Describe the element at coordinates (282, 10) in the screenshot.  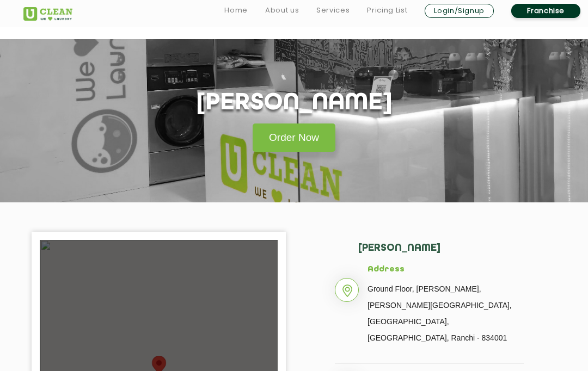
I see `a: About us` at that location.